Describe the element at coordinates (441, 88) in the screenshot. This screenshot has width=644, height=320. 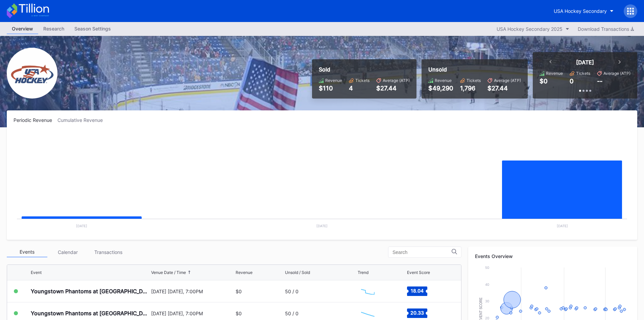
I see `div: $49,290` at that location.